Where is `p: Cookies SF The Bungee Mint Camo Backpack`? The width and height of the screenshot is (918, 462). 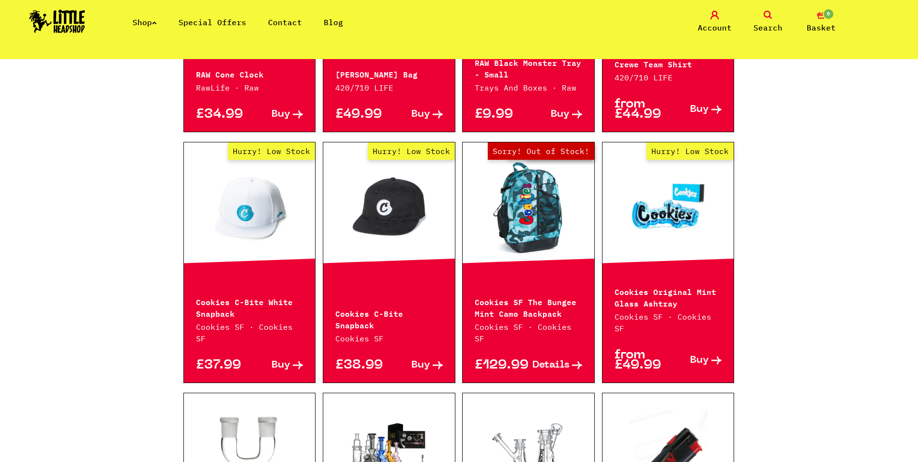 p: Cookies SF The Bungee Mint Camo Backpack is located at coordinates (528, 307).